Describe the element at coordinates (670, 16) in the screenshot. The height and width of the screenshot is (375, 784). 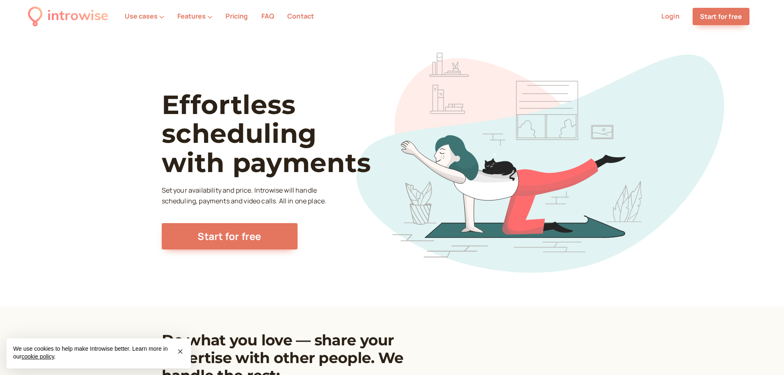
I see `a: Login` at that location.